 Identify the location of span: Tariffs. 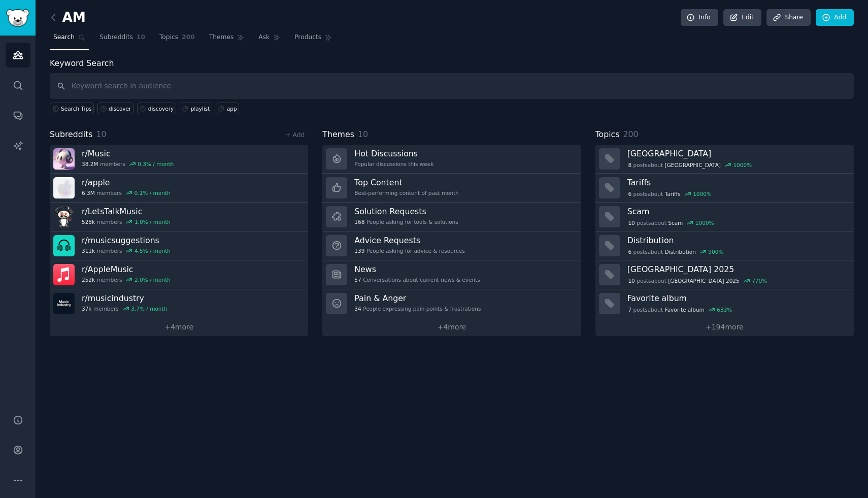
(673, 194).